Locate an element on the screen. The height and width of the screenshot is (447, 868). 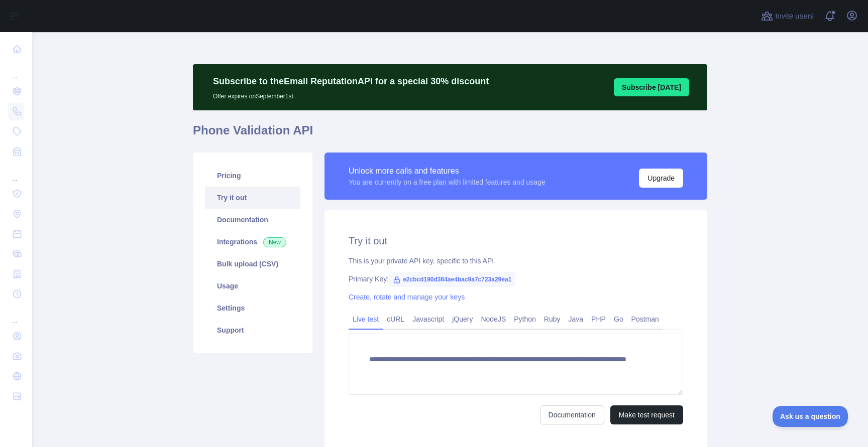
a: Pricing is located at coordinates (253, 176).